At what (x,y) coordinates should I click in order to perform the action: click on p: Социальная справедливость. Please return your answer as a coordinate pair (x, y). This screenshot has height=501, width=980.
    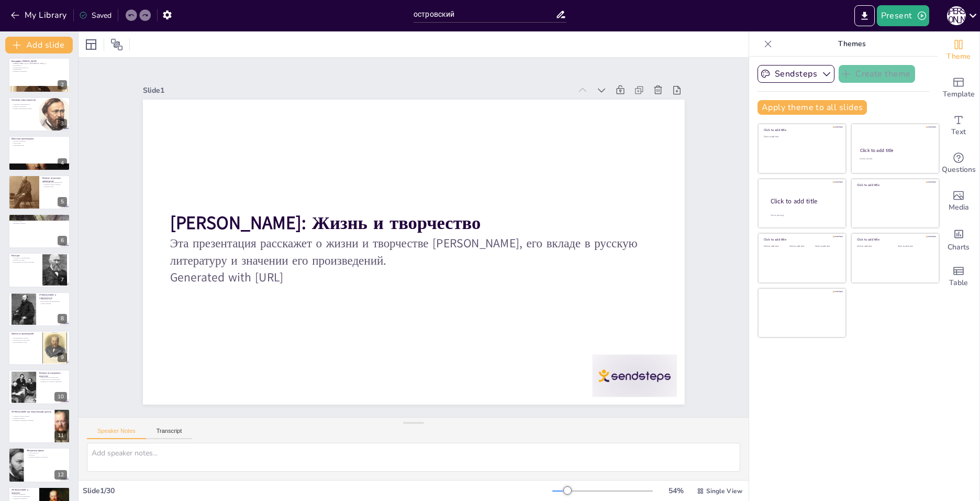
    Looking at the image, I should click on (23, 105).